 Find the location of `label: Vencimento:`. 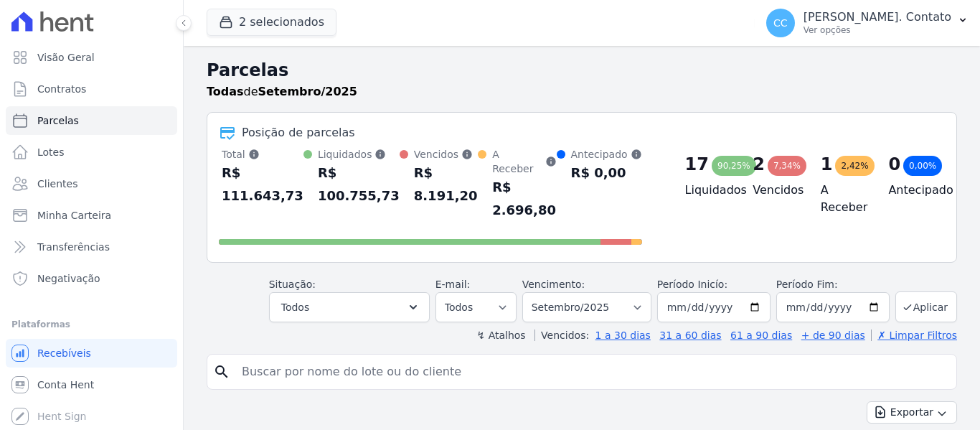

label: Vencimento: is located at coordinates (553, 284).